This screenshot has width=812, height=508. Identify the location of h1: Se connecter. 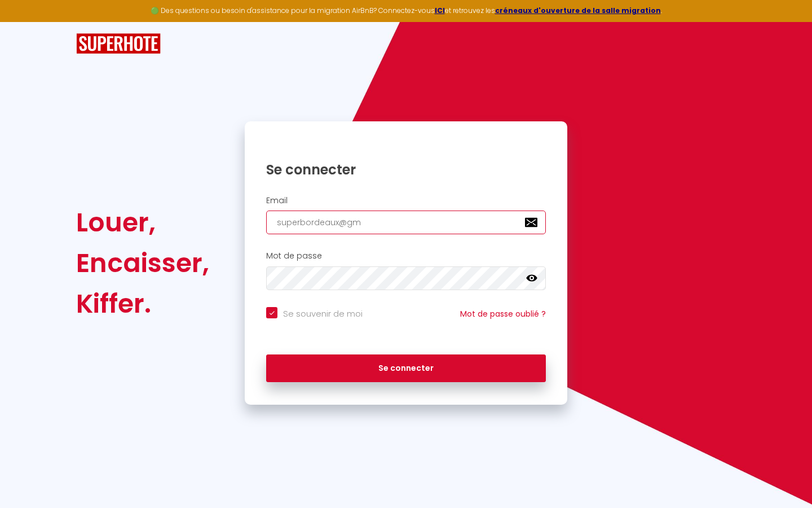
(406, 170).